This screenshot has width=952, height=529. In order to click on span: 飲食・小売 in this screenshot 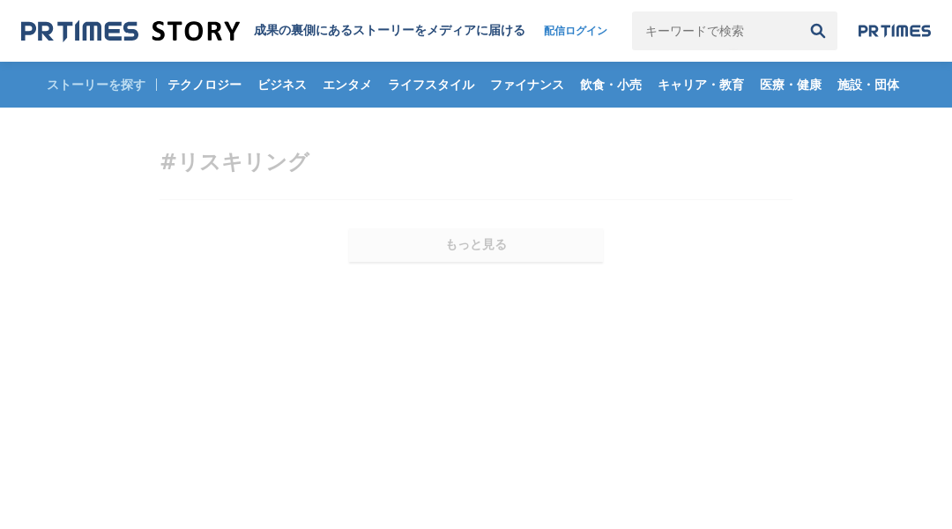, I will do `click(611, 85)`.